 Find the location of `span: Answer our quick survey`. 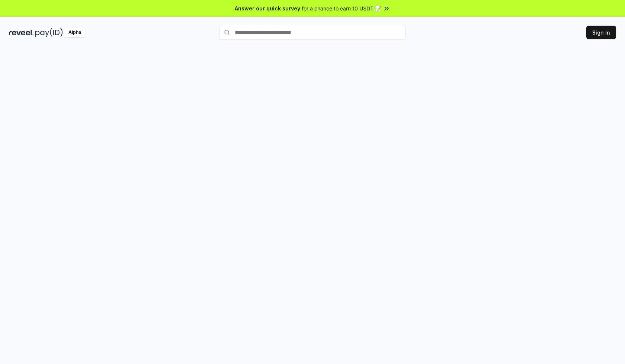

span: Answer our quick survey is located at coordinates (268, 8).